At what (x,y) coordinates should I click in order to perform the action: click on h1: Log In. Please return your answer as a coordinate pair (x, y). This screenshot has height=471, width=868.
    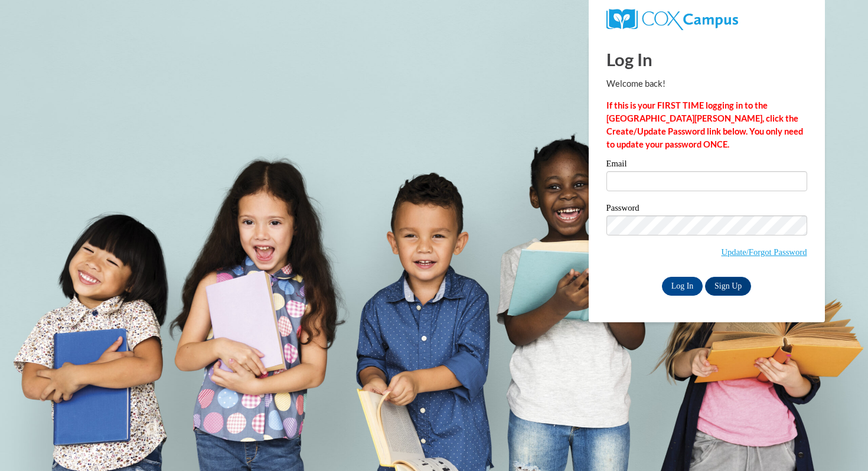
    Looking at the image, I should click on (706, 59).